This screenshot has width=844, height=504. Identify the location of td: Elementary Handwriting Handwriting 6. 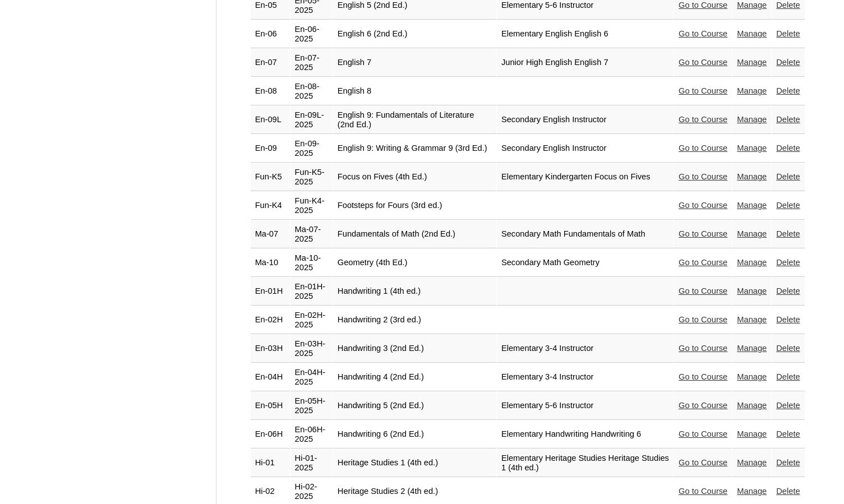
(585, 434).